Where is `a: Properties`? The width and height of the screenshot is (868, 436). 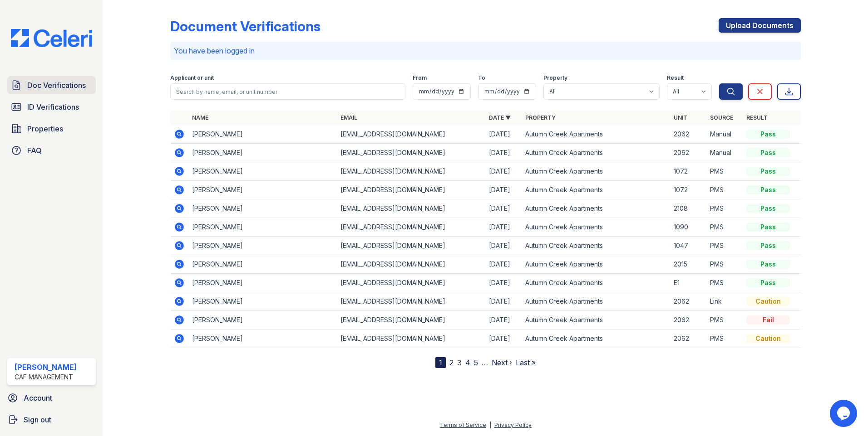
a: Properties is located at coordinates (51, 129).